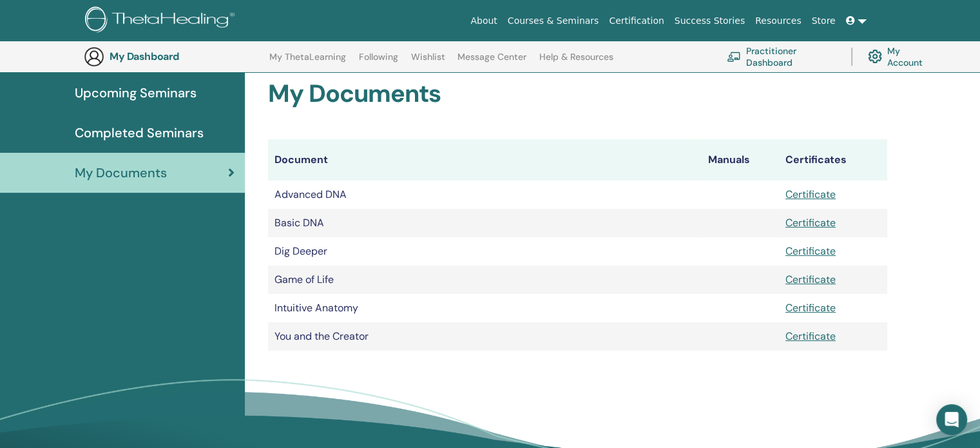  Describe the element at coordinates (577, 94) in the screenshot. I see `h2: My Documents` at that location.